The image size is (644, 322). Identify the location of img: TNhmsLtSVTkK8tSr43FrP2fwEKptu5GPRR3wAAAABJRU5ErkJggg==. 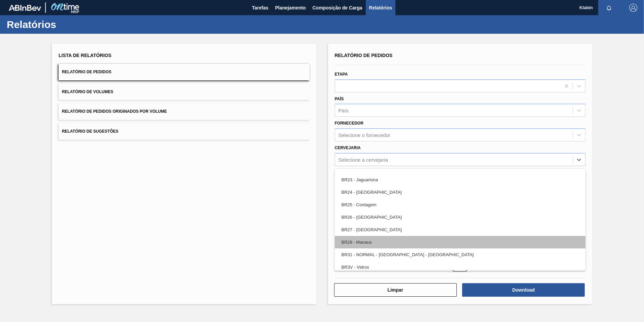
(25, 8).